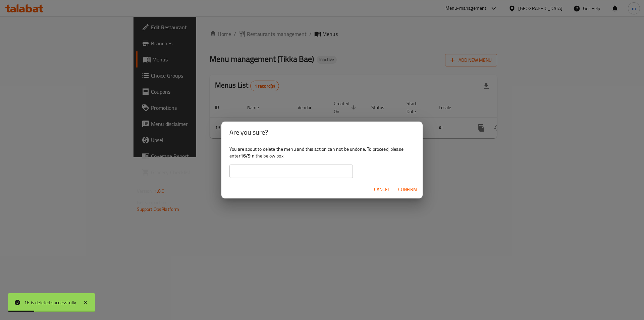 This screenshot has width=644, height=320. I want to click on b: 16/9, so click(245, 156).